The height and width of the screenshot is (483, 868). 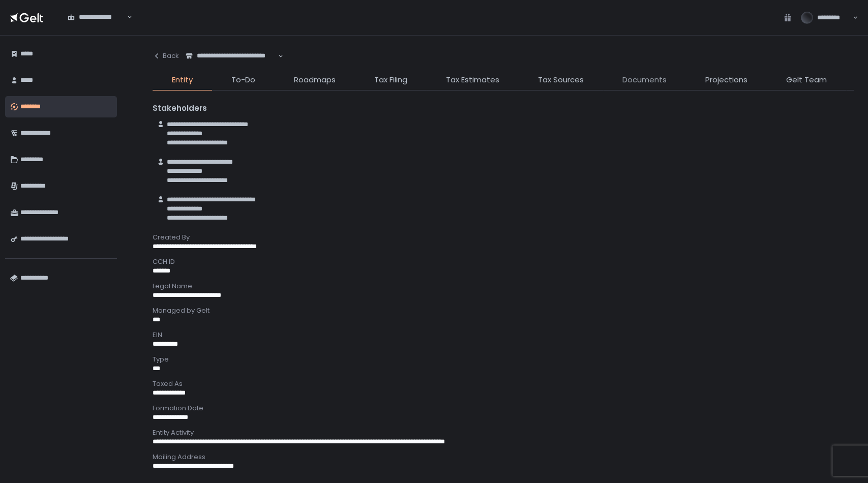 What do you see at coordinates (503, 109) in the screenshot?
I see `div: Stakeholders` at bounding box center [503, 109].